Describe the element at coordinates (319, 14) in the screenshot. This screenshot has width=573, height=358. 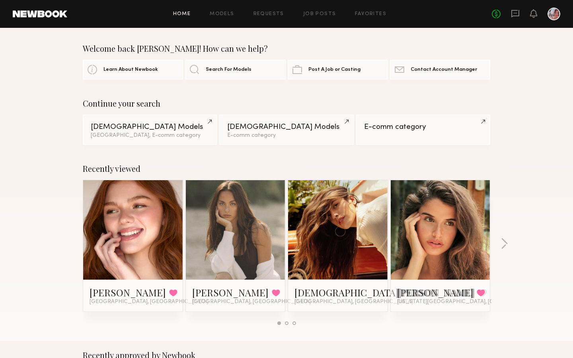
I see `a: Job Posts` at that location.